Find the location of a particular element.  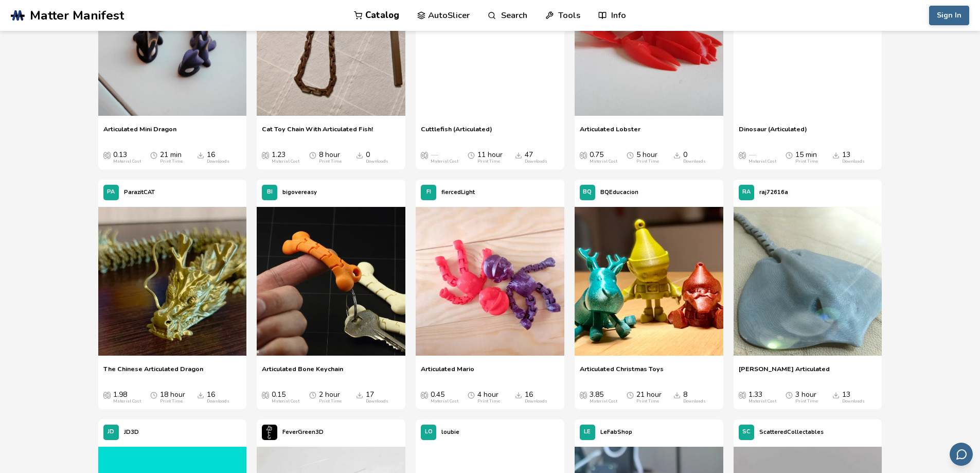

p: ScatteredCollectables is located at coordinates (791, 432).